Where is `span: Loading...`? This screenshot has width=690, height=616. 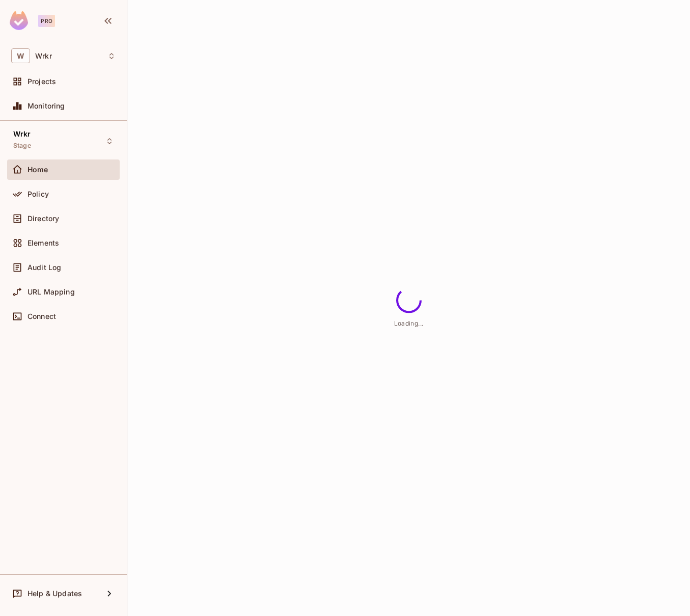
span: Loading... is located at coordinates (409, 322).